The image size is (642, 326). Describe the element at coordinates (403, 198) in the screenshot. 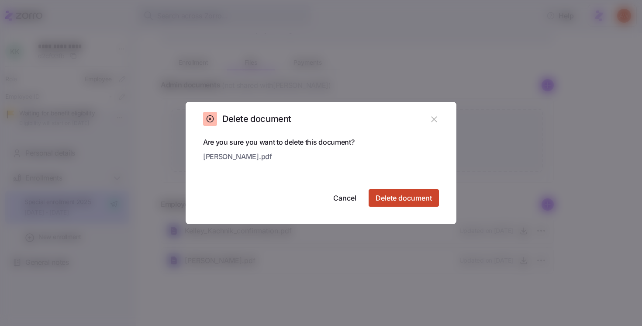

I see `span: Delete document` at that location.